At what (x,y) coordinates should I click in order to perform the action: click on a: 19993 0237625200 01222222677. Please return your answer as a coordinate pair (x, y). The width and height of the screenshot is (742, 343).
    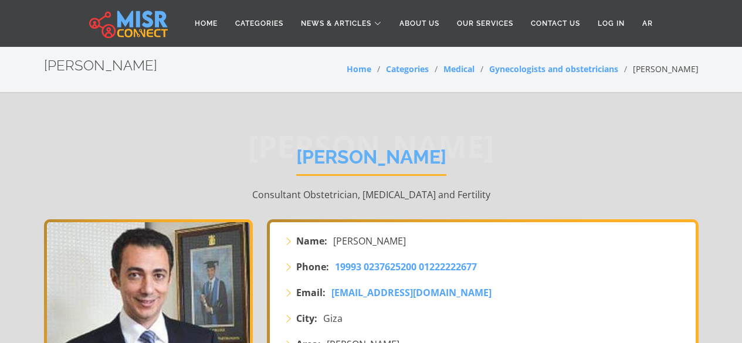
    Looking at the image, I should click on (406, 267).